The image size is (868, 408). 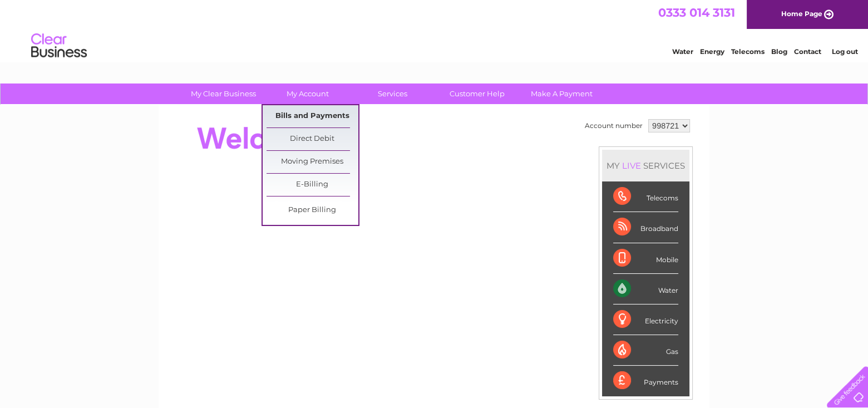 What do you see at coordinates (392, 94) in the screenshot?
I see `a: Services` at bounding box center [392, 94].